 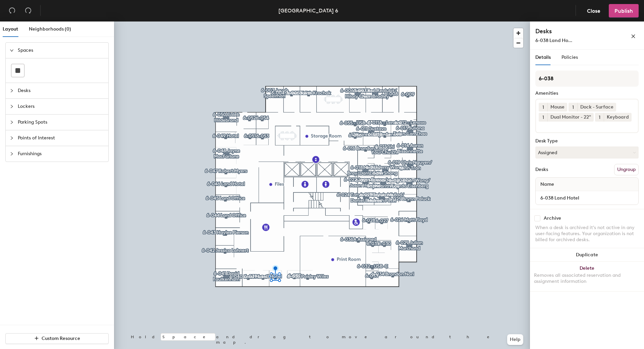 What do you see at coordinates (61, 91) in the screenshot?
I see `span: Desks` at bounding box center [61, 91].